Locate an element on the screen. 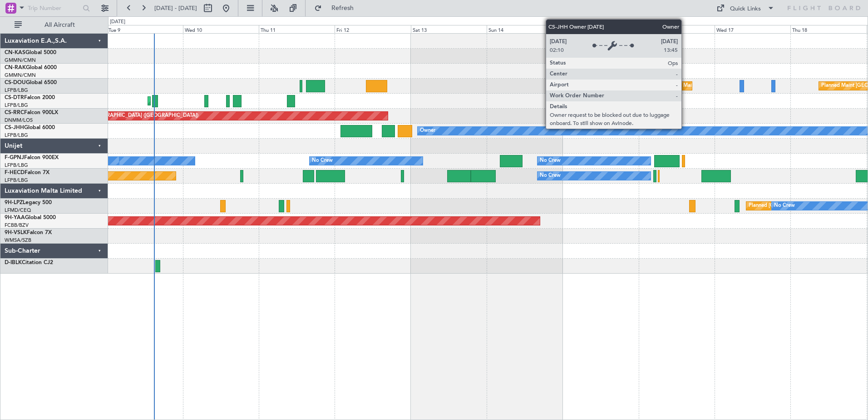 The width and height of the screenshot is (868, 420). span: 9H-VSLK is located at coordinates (15, 232).